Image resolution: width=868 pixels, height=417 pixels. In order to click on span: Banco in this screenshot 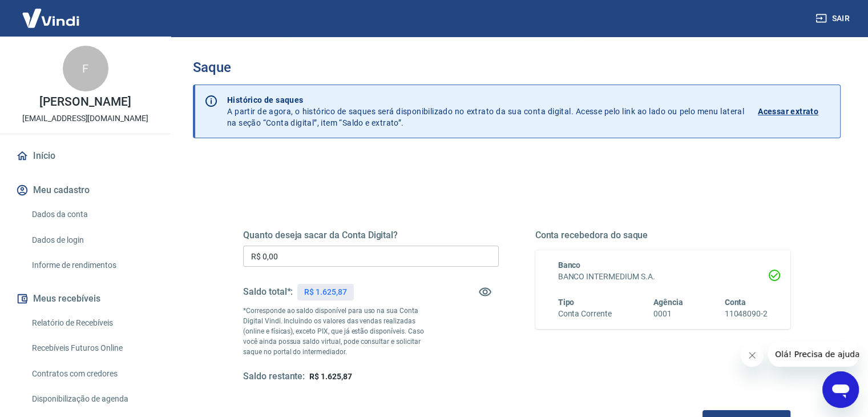, I will do `click(570, 265)`.